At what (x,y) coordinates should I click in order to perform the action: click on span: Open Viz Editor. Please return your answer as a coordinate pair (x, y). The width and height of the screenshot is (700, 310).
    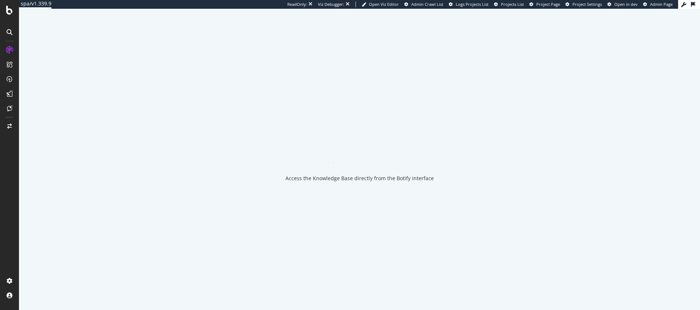
    Looking at the image, I should click on (384, 4).